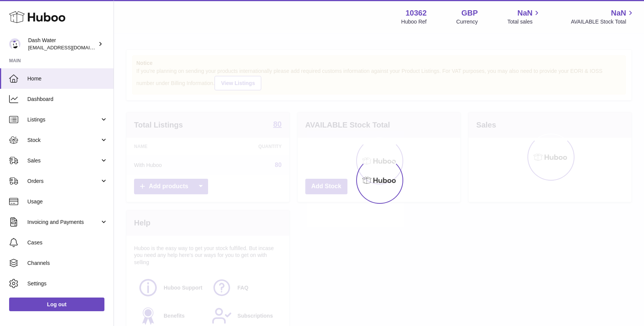 The image size is (644, 326). What do you see at coordinates (63, 140) in the screenshot?
I see `span: Stock` at bounding box center [63, 140].